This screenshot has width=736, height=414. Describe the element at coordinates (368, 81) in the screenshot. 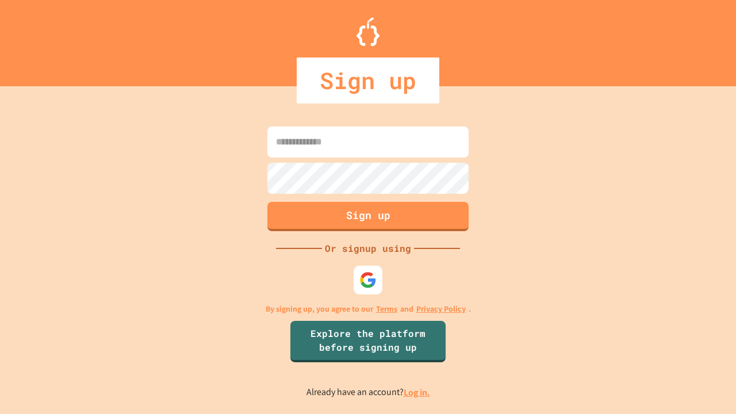

I see `div: Sign up` at that location.